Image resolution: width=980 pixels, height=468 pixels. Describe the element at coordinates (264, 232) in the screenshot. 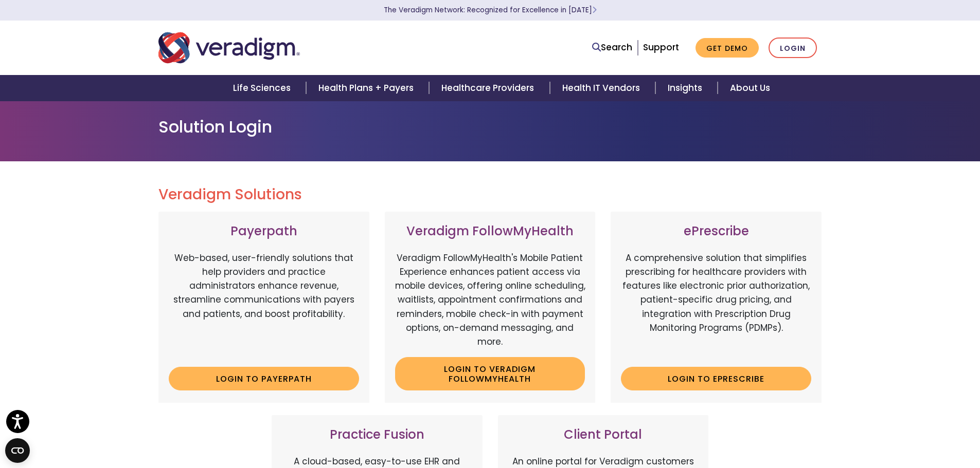

I see `h3: Payerpath` at that location.